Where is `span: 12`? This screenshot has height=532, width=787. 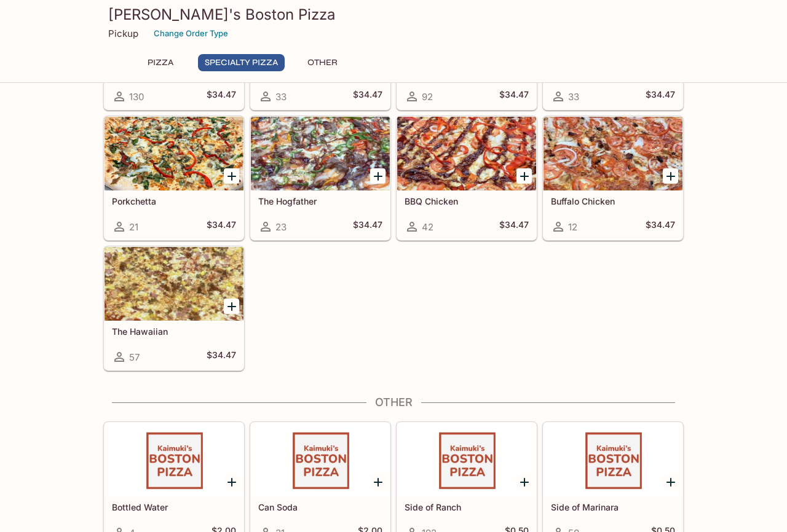 span: 12 is located at coordinates (572, 226).